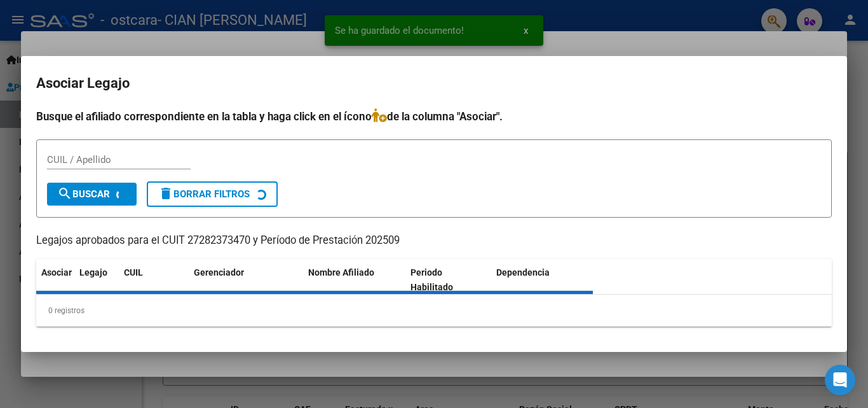  What do you see at coordinates (83, 194) in the screenshot?
I see `span: Buscar` at bounding box center [83, 194].